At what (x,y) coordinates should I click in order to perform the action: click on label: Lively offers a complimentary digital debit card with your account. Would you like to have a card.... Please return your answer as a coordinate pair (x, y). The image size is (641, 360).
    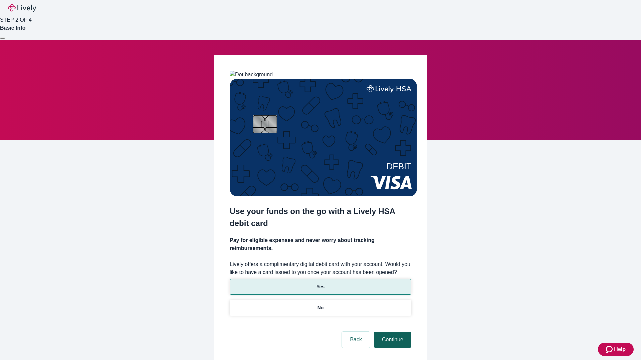
    Looking at the image, I should click on (320, 269).